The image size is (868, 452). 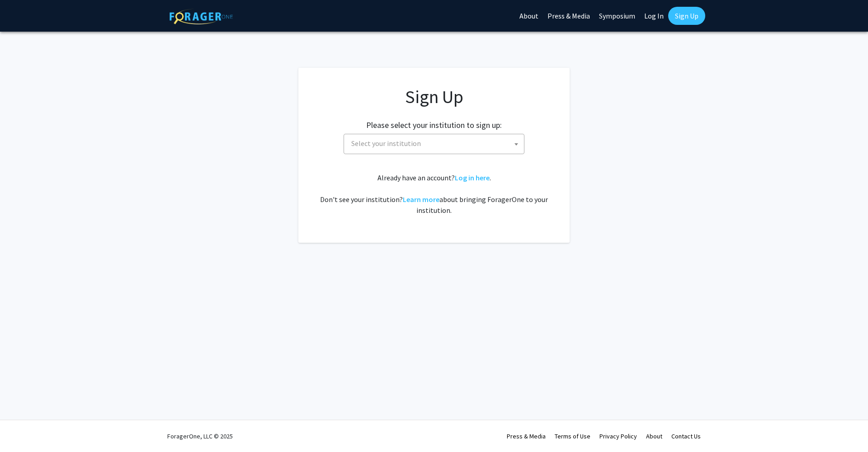 What do you see at coordinates (687, 16) in the screenshot?
I see `a: Sign Up` at bounding box center [687, 16].